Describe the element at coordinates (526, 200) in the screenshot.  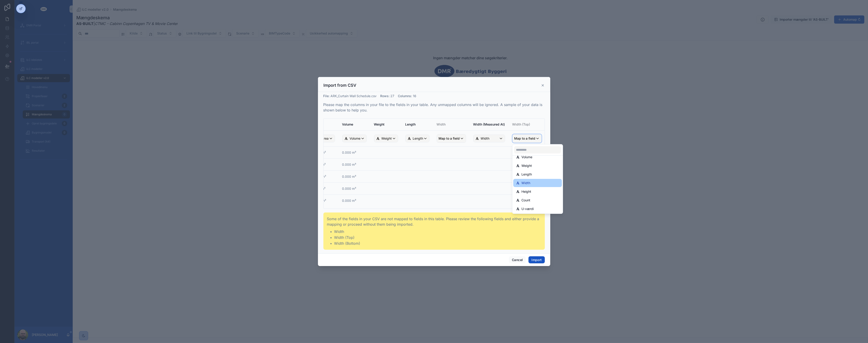
I see `span: Count` at that location.